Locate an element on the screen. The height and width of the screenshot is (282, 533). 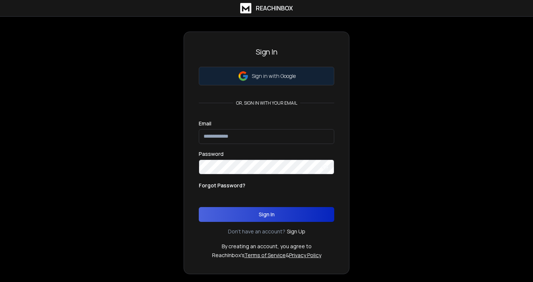
a: ReachInbox is located at coordinates (267, 8).